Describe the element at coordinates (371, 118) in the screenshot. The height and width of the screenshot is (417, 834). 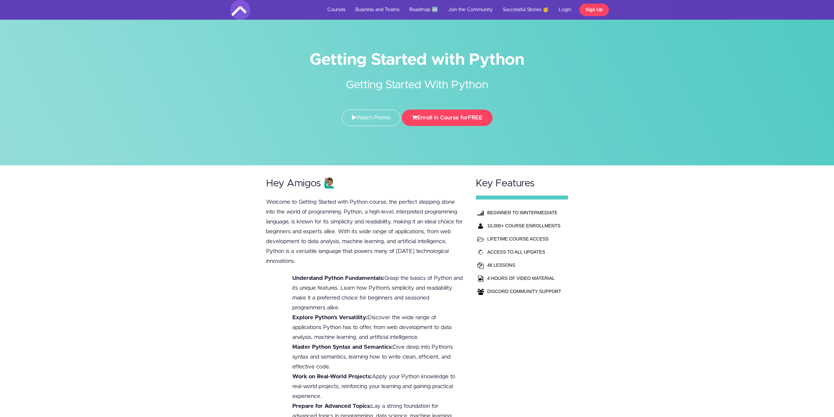
I see `a: Watch Promo` at that location.